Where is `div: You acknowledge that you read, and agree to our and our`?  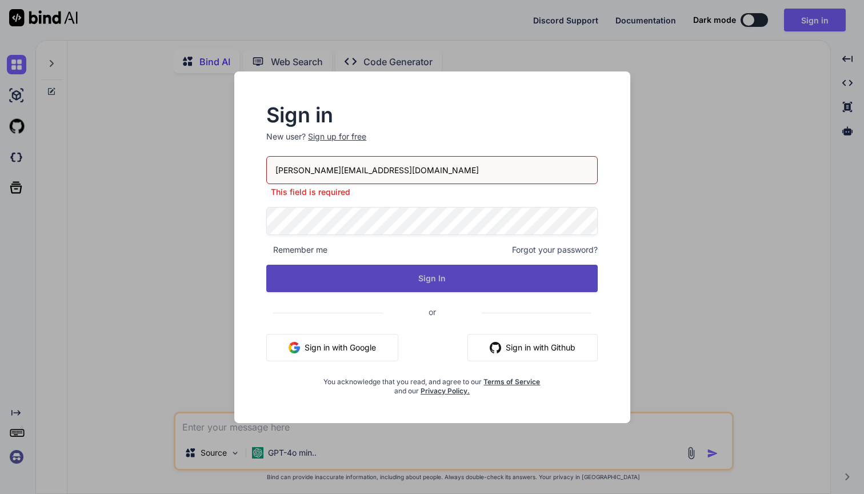 div: You acknowledge that you read, and agree to our and our is located at coordinates (432, 383).